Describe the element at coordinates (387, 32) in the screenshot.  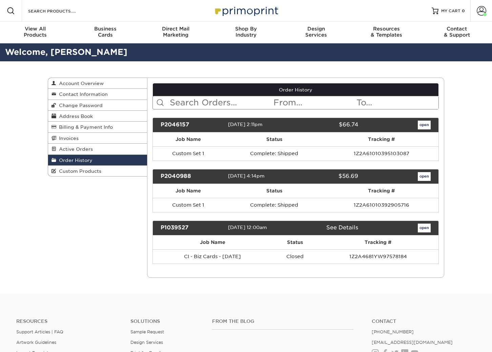
I see `div: & Templates` at that location.